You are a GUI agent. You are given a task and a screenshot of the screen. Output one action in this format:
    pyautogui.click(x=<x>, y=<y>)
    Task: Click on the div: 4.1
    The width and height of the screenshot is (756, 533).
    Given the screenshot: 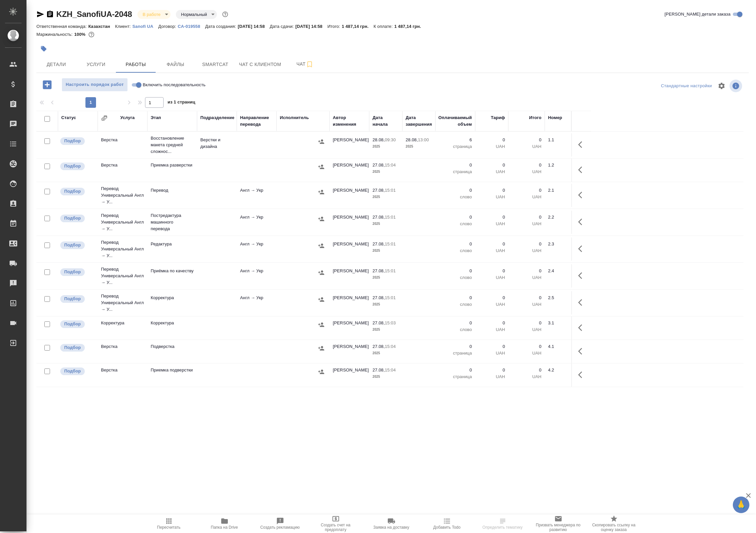 What is the action you would take?
    pyautogui.click(x=558, y=346)
    